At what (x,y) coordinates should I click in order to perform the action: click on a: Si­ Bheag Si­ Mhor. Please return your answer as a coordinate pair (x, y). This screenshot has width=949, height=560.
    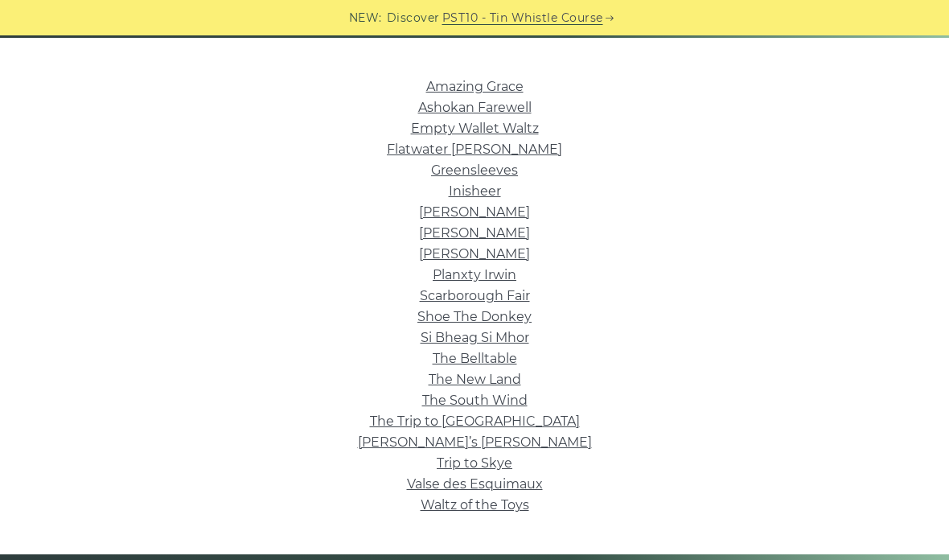
    Looking at the image, I should click on (475, 337).